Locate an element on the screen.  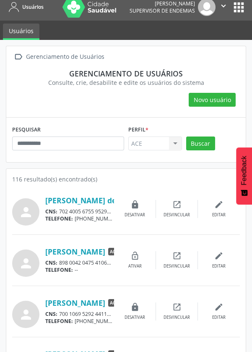
span: Usuários is located at coordinates (33, 7).